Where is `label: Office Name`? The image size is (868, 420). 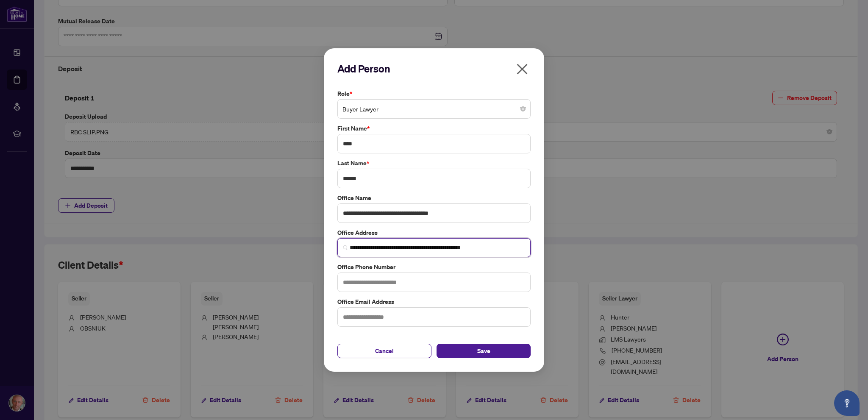
label: Office Name is located at coordinates (434, 198).